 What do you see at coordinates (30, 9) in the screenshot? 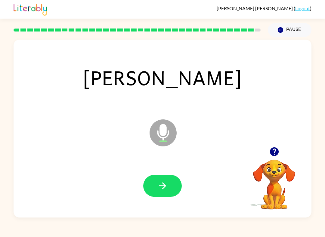
I see `img: Literably` at bounding box center [30, 9].